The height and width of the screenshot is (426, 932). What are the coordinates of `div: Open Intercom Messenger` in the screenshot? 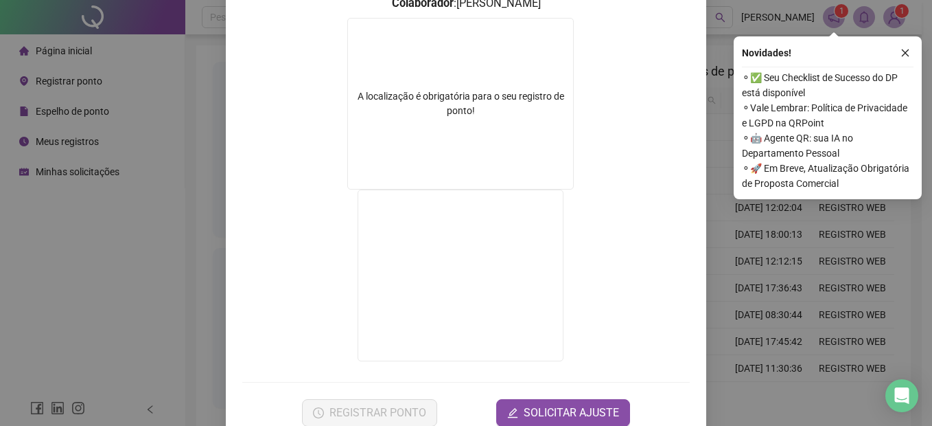 It's located at (902, 395).